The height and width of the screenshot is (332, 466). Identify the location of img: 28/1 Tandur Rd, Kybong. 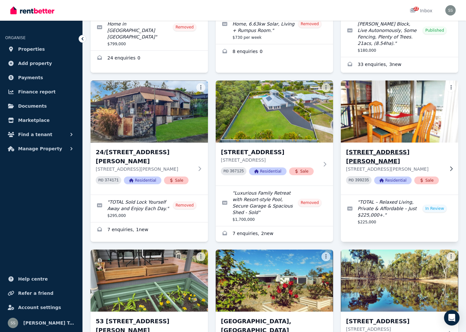
(400, 112).